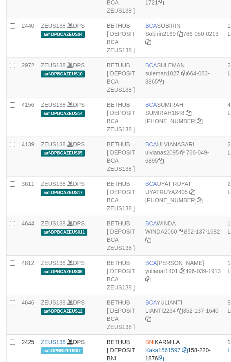 The image size is (231, 362). I want to click on a: Copy 4062304107 to clipboard, so click(200, 200).